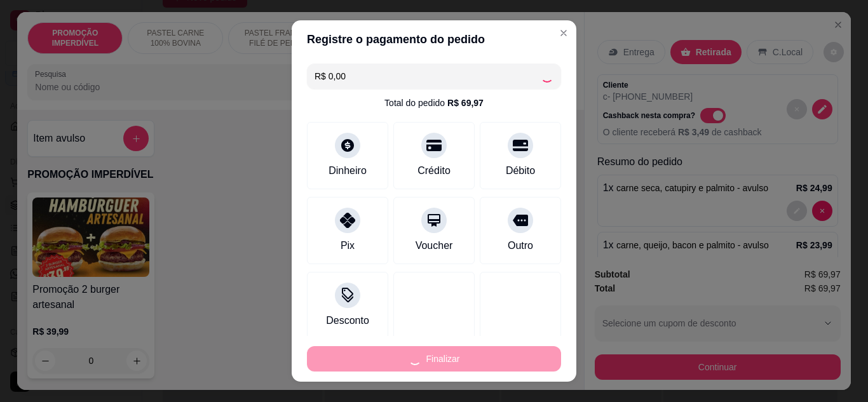  Describe the element at coordinates (564, 33) in the screenshot. I see `button: Close` at that location.